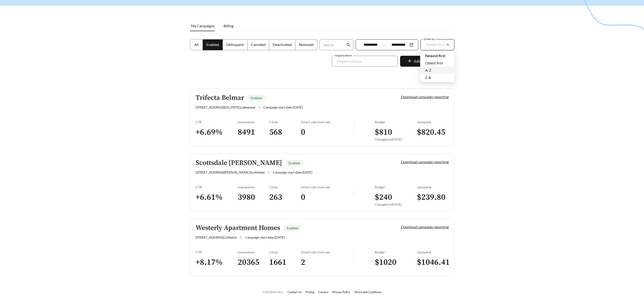  I want to click on h3: + 6.69 %, so click(217, 132).